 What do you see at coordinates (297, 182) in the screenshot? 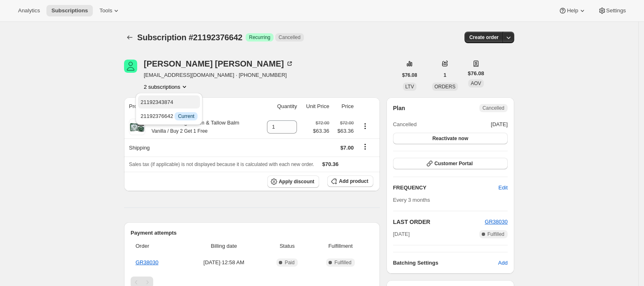
I see `span: Apply discount` at bounding box center [297, 182].